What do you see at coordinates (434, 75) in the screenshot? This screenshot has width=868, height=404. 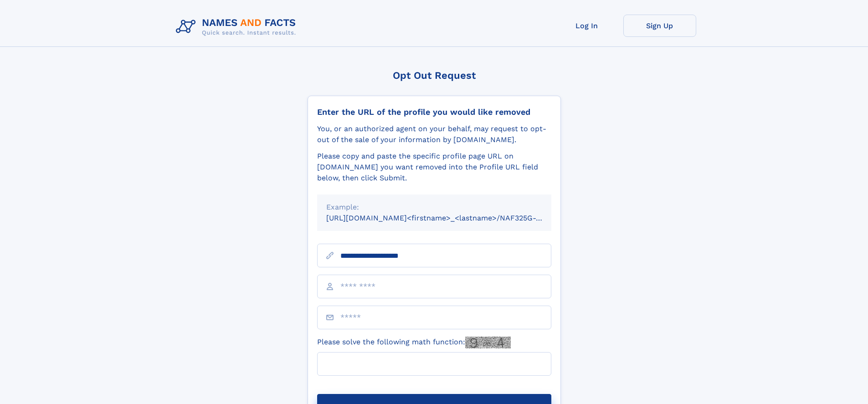 I see `div: Opt Out Request` at bounding box center [434, 75].